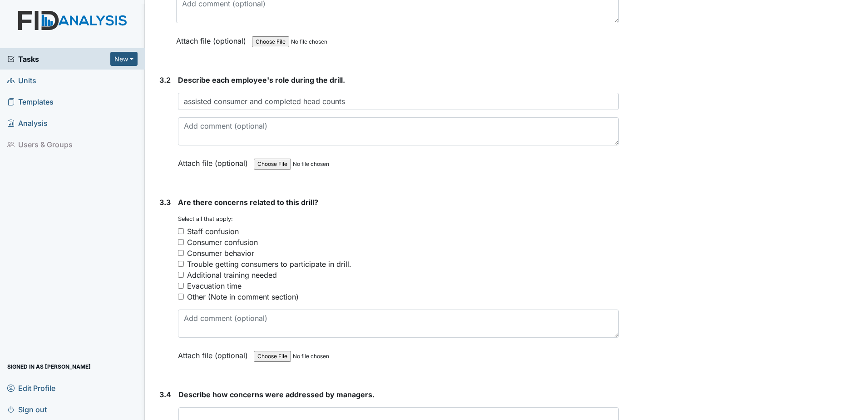  Describe the element at coordinates (180, 253) in the screenshot. I see `input: Consumer behavior` at that location.